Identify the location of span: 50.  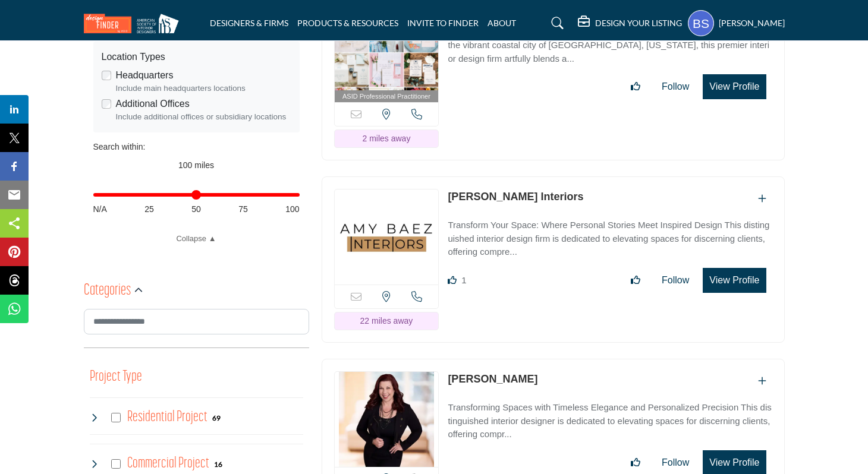
(196, 209).